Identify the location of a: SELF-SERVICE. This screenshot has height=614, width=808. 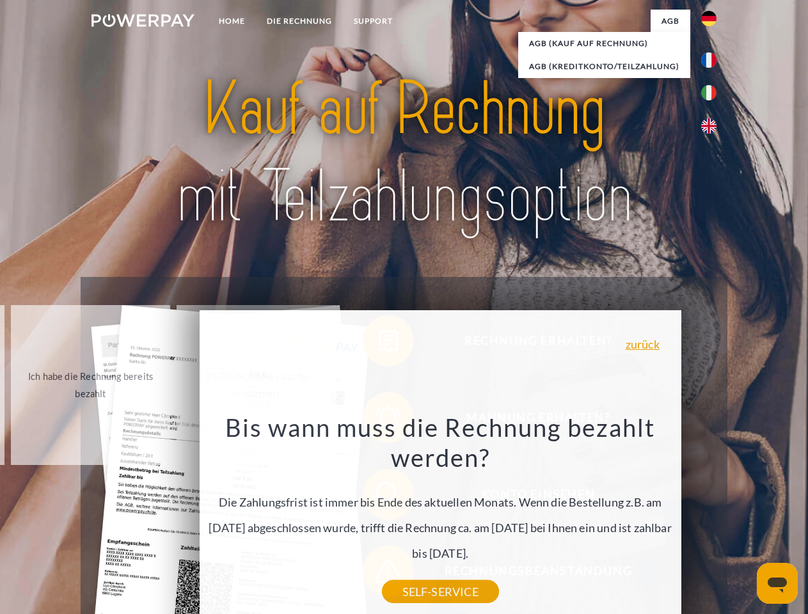
(440, 592).